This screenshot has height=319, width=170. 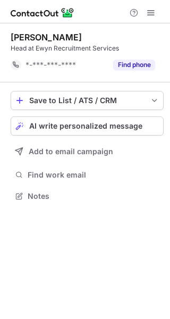 I want to click on span: Notes, so click(x=93, y=196).